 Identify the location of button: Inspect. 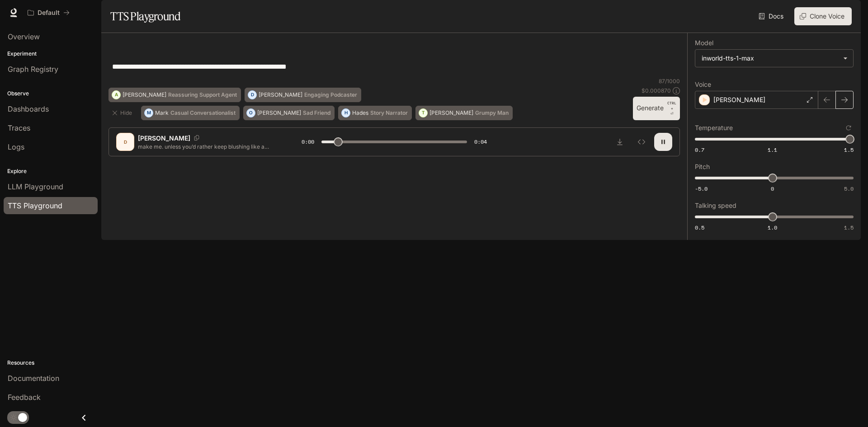
(642, 142).